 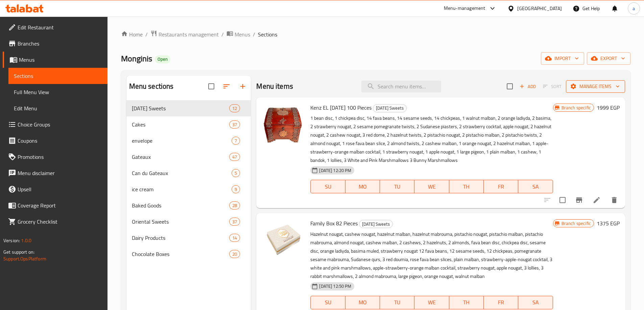 I want to click on p: 1 bean disc, 1 chickpea disc, 14 fava beans, 14 sesame seeds, 14 chickpeas, 1 walnut malban, 2 or..., so click(x=431, y=140).